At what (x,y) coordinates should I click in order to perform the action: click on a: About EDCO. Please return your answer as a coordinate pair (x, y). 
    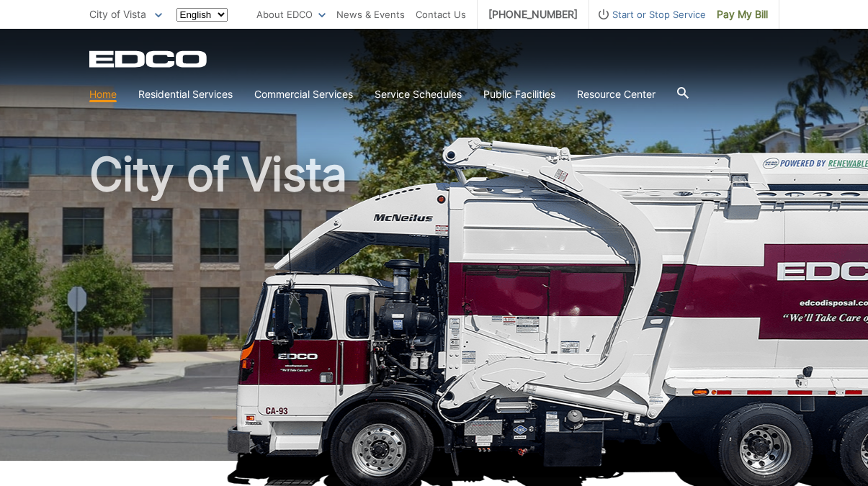
    Looking at the image, I should click on (291, 15).